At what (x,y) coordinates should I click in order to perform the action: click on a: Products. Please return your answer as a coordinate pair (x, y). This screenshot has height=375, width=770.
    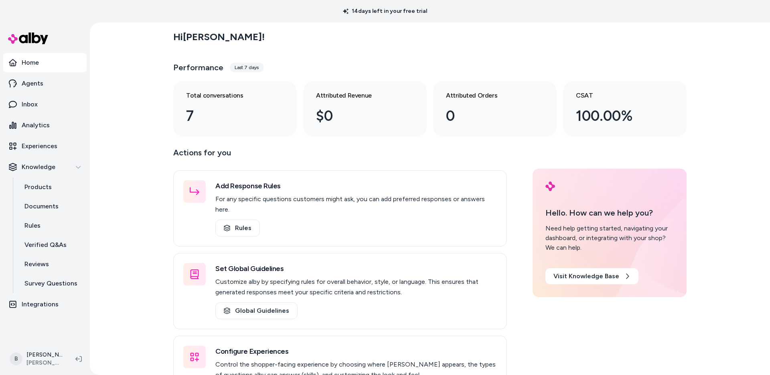
    Looking at the image, I should click on (51, 187).